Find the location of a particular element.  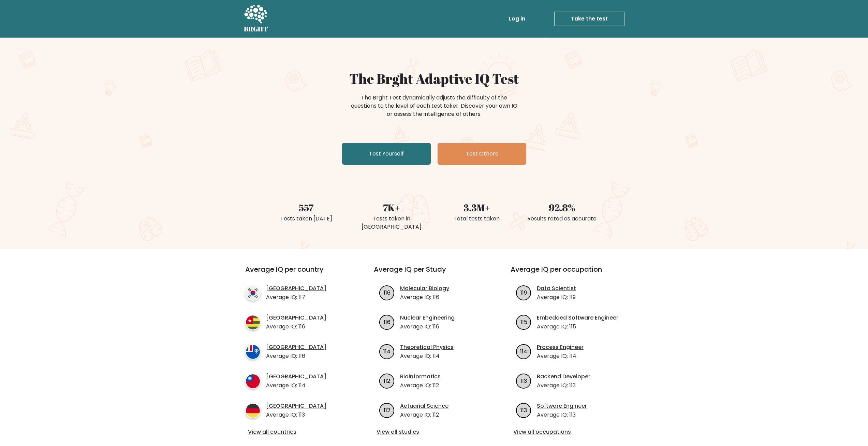

div: The Brght Test dynamically adjusts the difficulty of the questions to the level of each test take... is located at coordinates (434, 105).